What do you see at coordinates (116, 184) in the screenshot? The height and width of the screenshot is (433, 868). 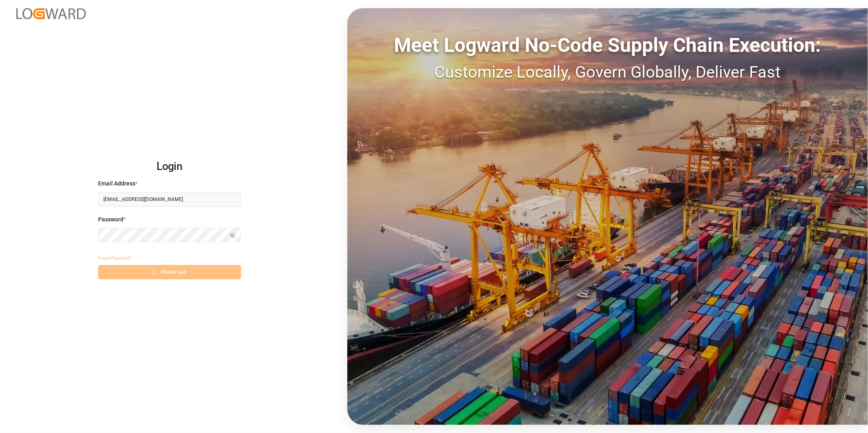 I see `span: Email Address` at bounding box center [116, 184].